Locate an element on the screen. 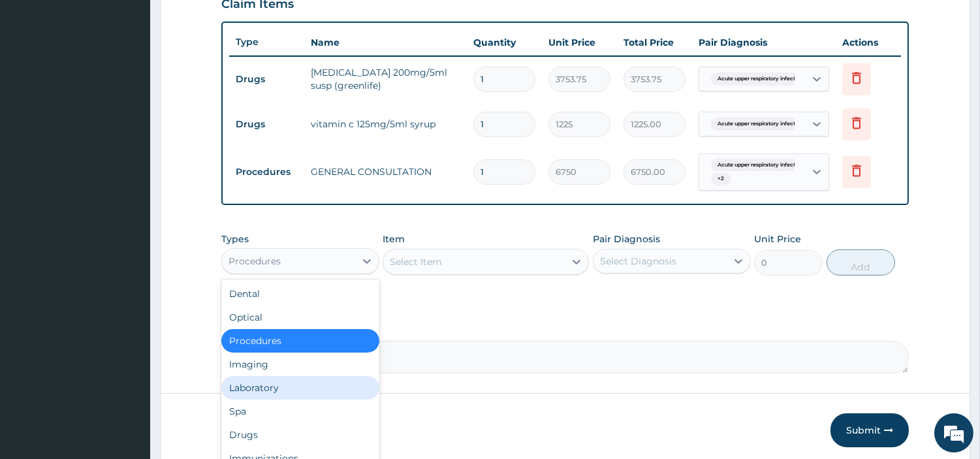 This screenshot has width=980, height=459. div: Spa is located at coordinates (300, 411).